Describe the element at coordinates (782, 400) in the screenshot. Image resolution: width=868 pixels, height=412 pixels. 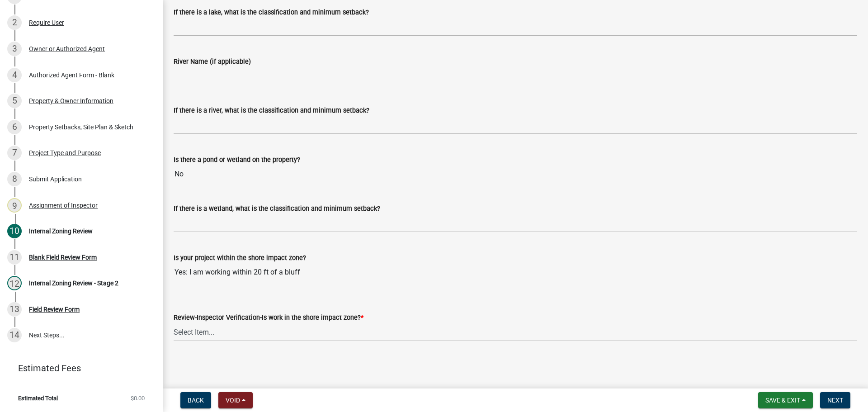
I see `span: Save & Exit` at that location.